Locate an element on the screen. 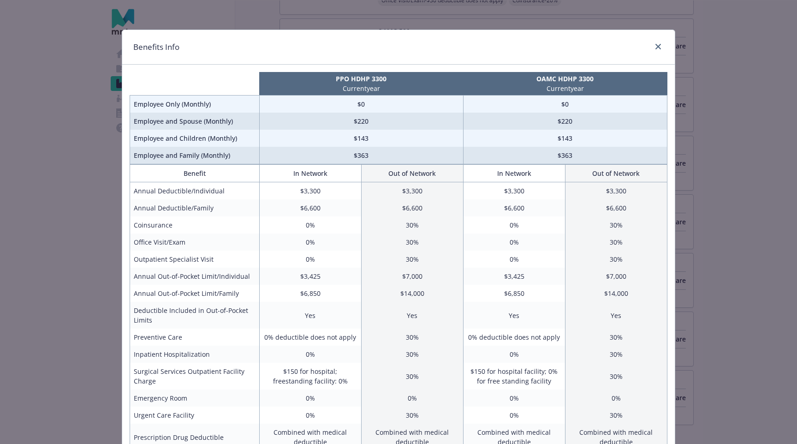 Image resolution: width=797 pixels, height=444 pixels. th: intentionally left blank is located at coordinates (195, 84).